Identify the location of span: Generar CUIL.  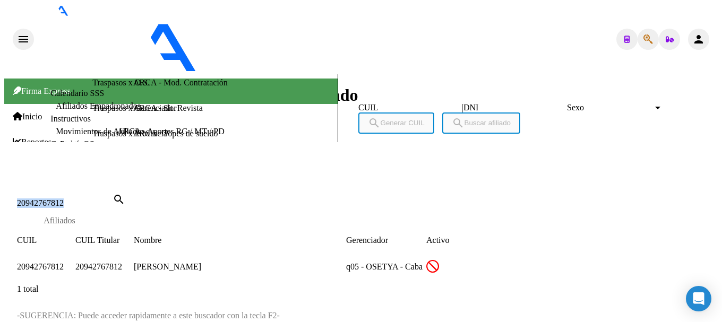
(396, 123).